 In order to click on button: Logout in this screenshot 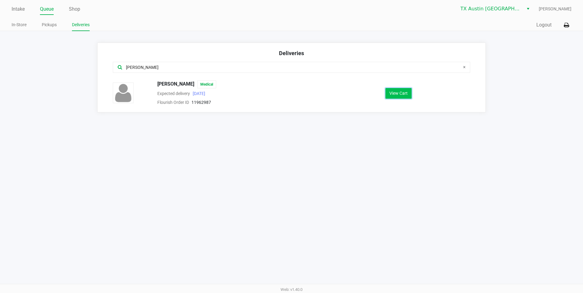, I will do `click(544, 25)`.